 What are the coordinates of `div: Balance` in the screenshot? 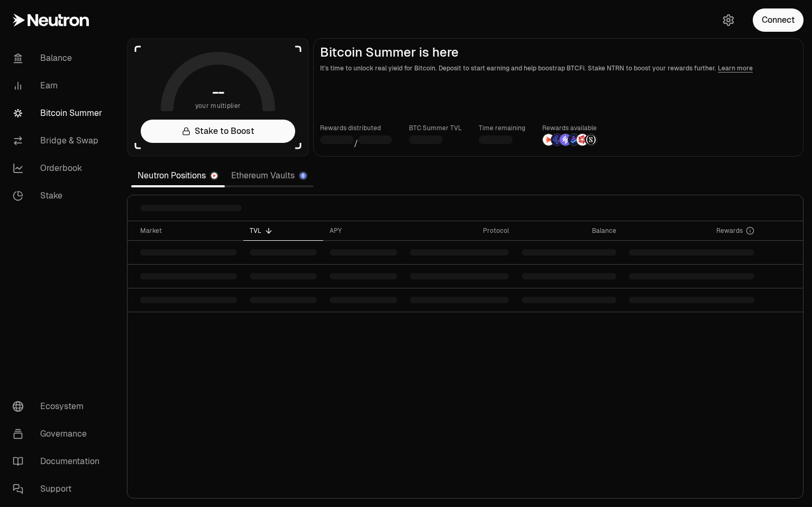 It's located at (569, 231).